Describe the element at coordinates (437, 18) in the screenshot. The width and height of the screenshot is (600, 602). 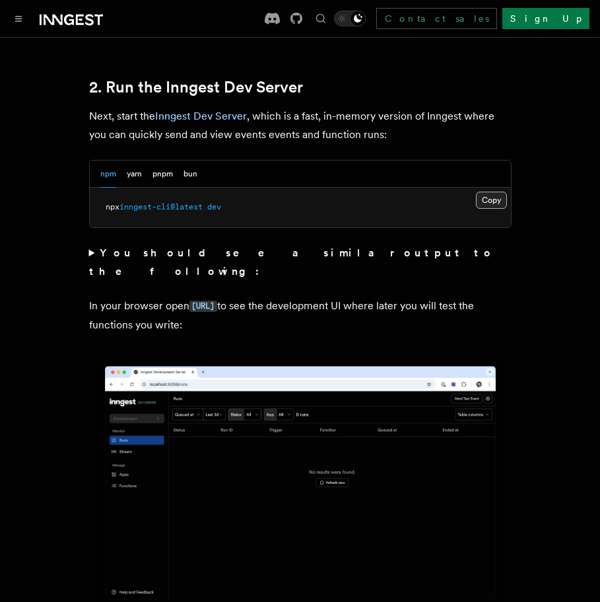
I see `a: Contact sales` at that location.